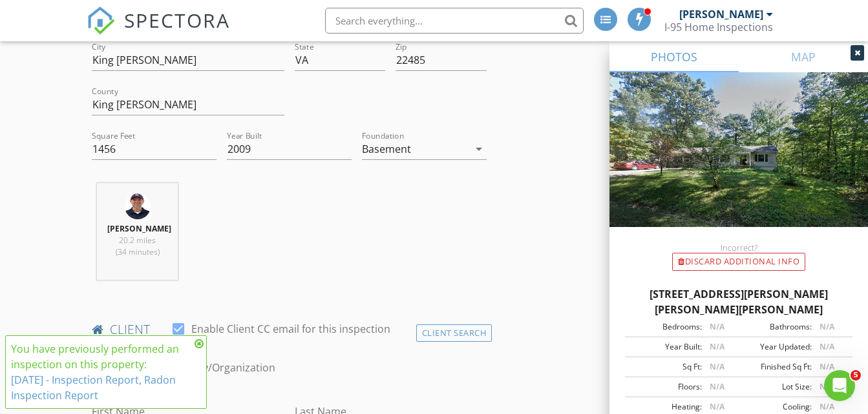 The image size is (868, 414). Describe the element at coordinates (775, 327) in the screenshot. I see `div: Bathrooms:` at that location.